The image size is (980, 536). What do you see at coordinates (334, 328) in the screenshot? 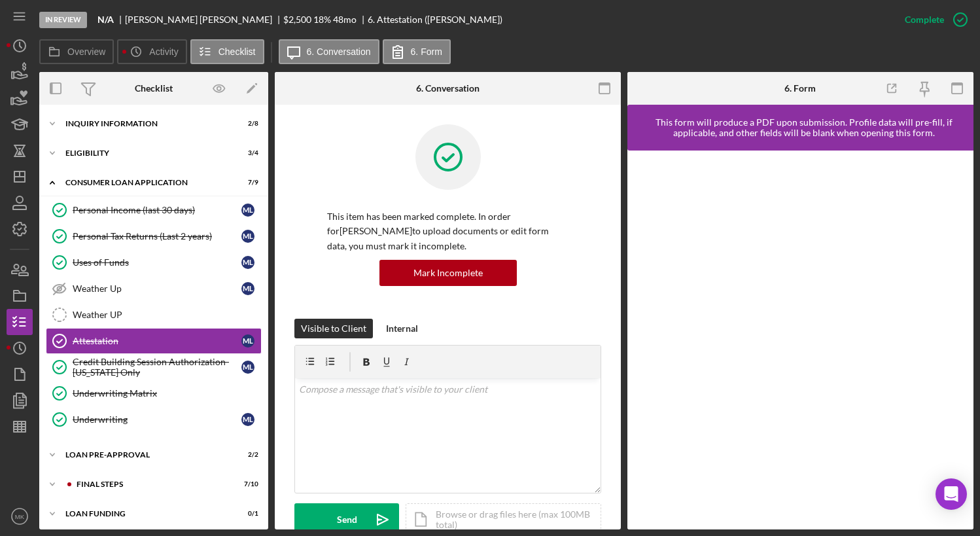
I see `div: Visible to Client` at bounding box center [334, 328].